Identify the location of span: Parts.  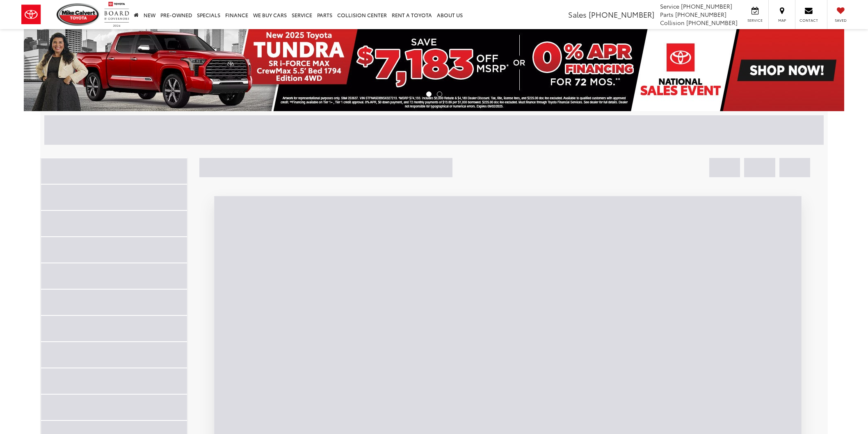
(666, 14).